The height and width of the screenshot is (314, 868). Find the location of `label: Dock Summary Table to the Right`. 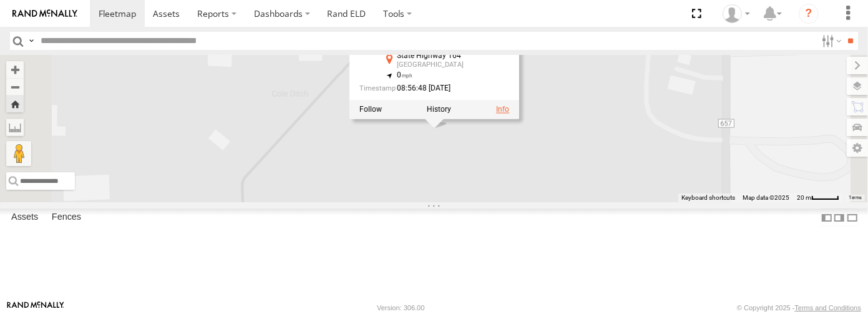

label: Dock Summary Table to the Right is located at coordinates (839, 217).